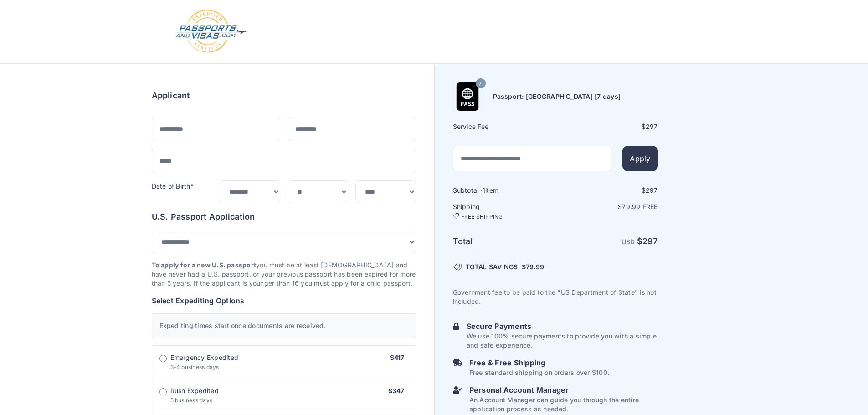 This screenshot has width=868, height=415. What do you see at coordinates (284, 217) in the screenshot?
I see `h6: U.S. Passport Application` at bounding box center [284, 217].